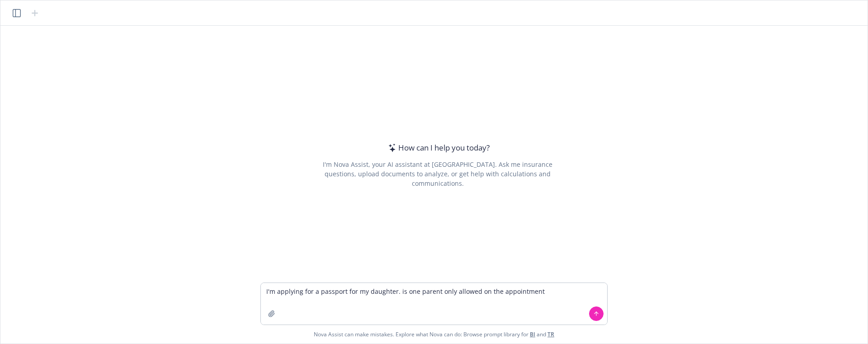  What do you see at coordinates (551, 334) in the screenshot?
I see `a: TR` at bounding box center [551, 334].